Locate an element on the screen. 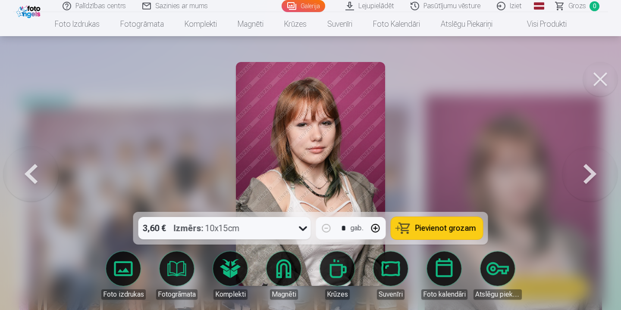 The image size is (621, 310). div: Krūzes is located at coordinates (337, 295).